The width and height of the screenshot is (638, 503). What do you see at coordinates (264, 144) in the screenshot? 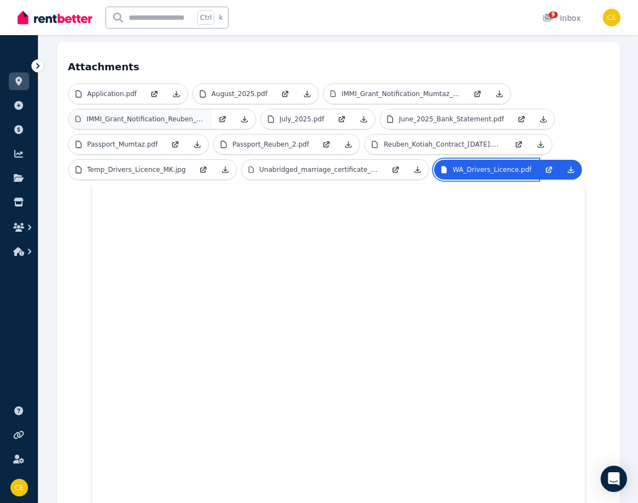
I see `a: Passport_Reuben_2.pdf` at bounding box center [264, 144].